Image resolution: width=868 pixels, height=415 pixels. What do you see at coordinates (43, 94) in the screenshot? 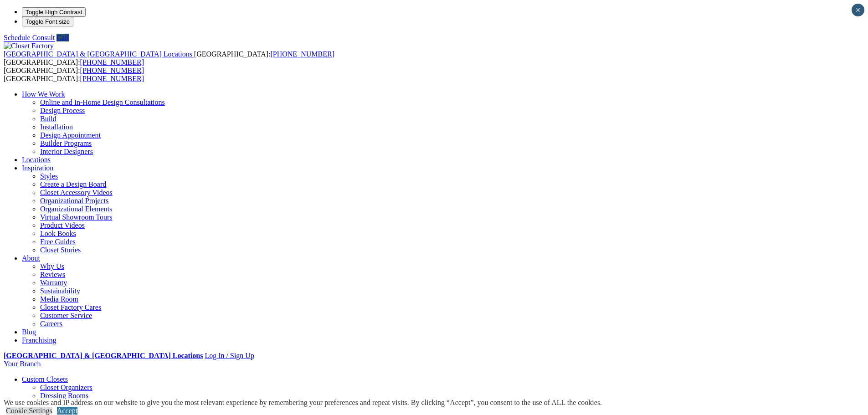
I see `a: How We Work` at bounding box center [43, 94].